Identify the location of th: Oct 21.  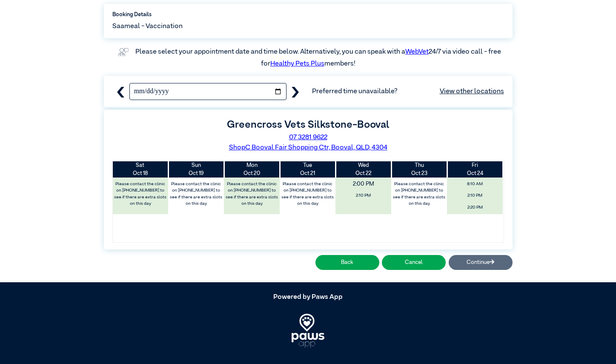
(308, 170).